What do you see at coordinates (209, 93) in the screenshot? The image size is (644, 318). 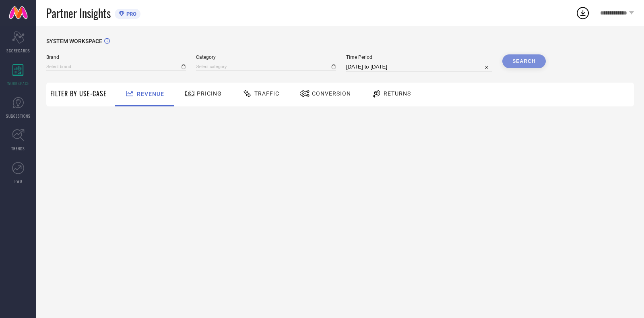 I see `span: Pricing` at bounding box center [209, 93].